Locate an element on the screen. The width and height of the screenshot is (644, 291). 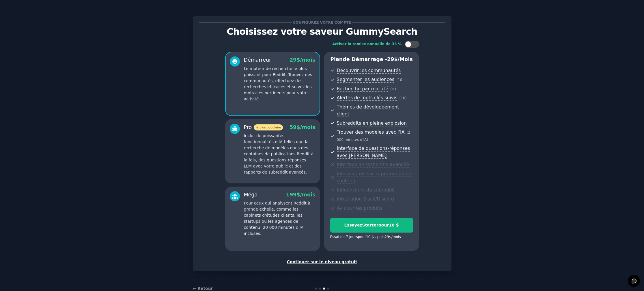
font: 10 $ is located at coordinates (394, 225).